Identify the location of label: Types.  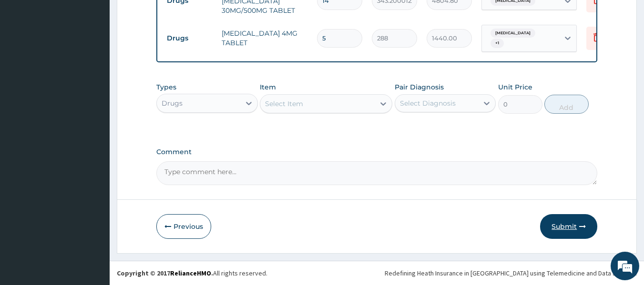
(167, 87).